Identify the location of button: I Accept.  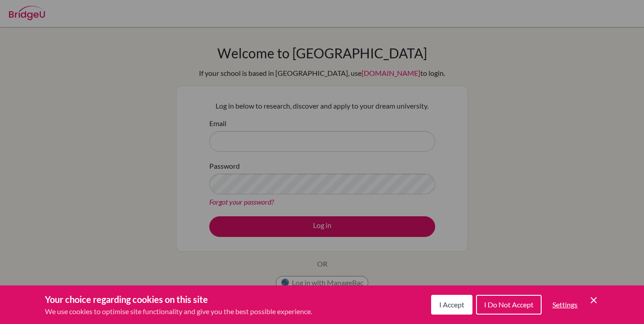
(452, 305).